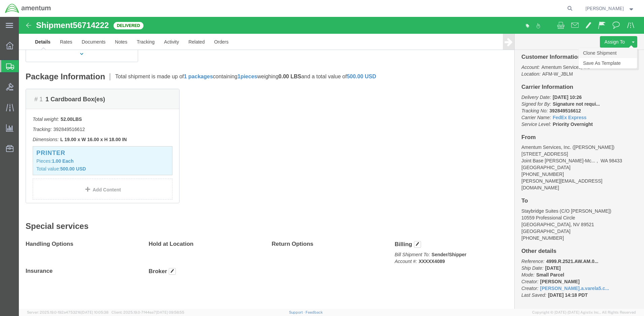 The height and width of the screenshot is (316, 644). Describe the element at coordinates (148, 312) in the screenshot. I see `span: Client: 2025.19.0-7f44ea7` at that location.